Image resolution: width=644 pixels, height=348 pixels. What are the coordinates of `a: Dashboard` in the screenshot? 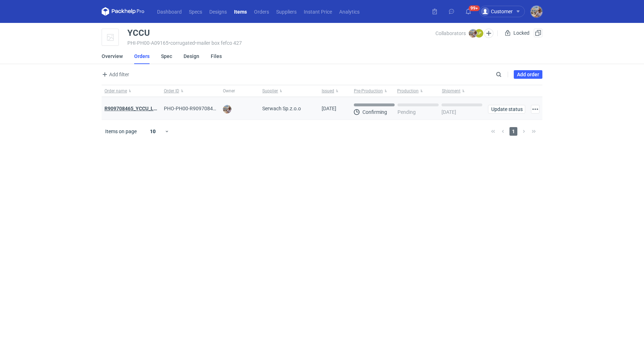 It's located at (169, 12).